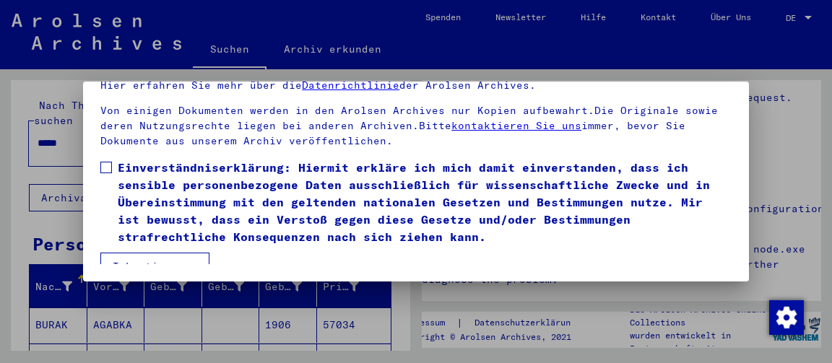 The image size is (832, 363). Describe the element at coordinates (416, 126) in the screenshot. I see `p: Von einigen Dokumenten werden in den Arolsen Archives nur Kopien aufbewahrt.Die Originale sowie d...` at that location.